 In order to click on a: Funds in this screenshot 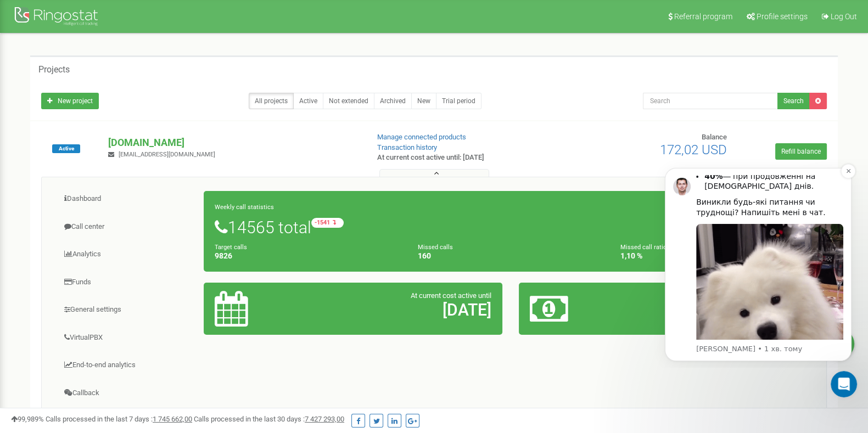, I will do `click(127, 282)`.